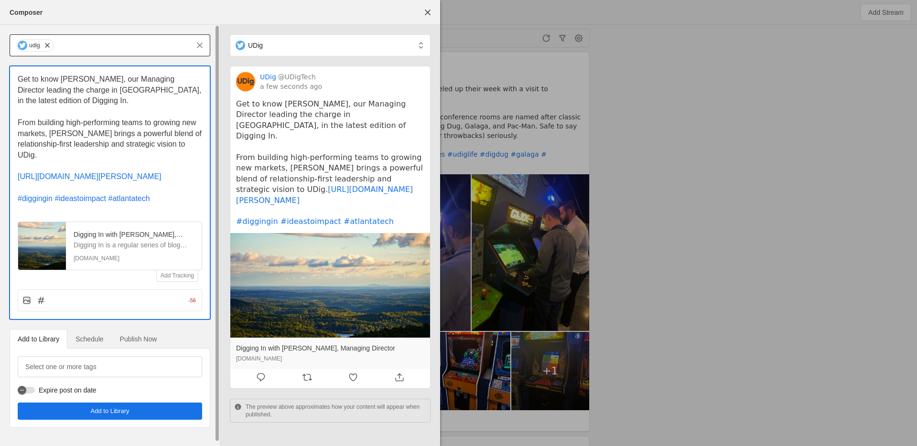 The image size is (917, 446). What do you see at coordinates (110, 411) in the screenshot?
I see `button: Add to Library` at bounding box center [110, 411].